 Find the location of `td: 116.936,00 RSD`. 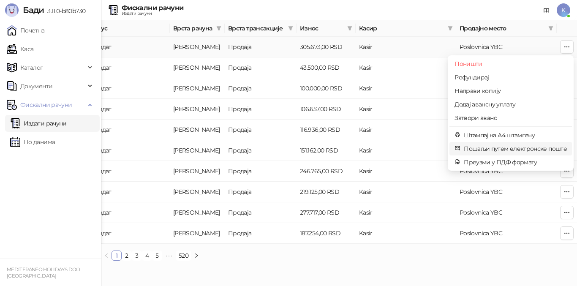

td: 116.936,00 RSD is located at coordinates (326, 130).